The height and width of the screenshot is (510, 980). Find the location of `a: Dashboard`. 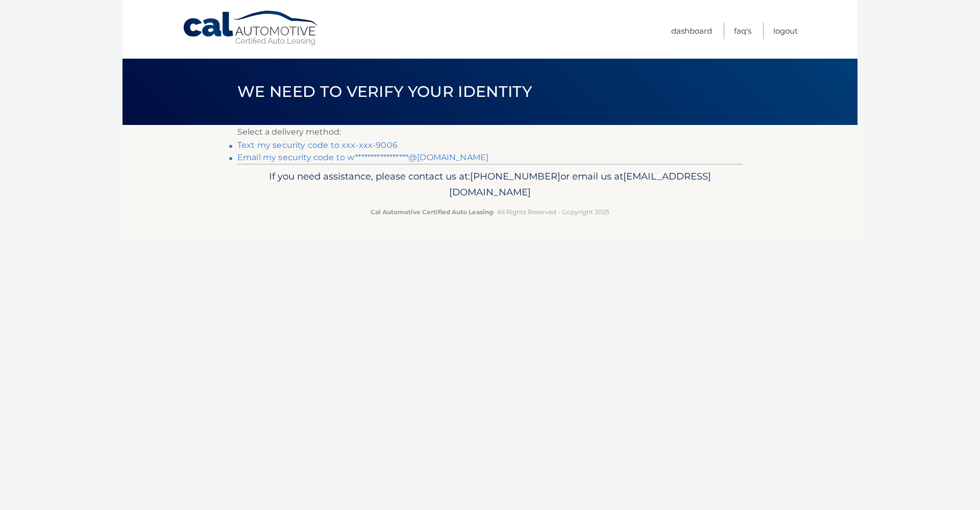

a: Dashboard is located at coordinates (692, 31).